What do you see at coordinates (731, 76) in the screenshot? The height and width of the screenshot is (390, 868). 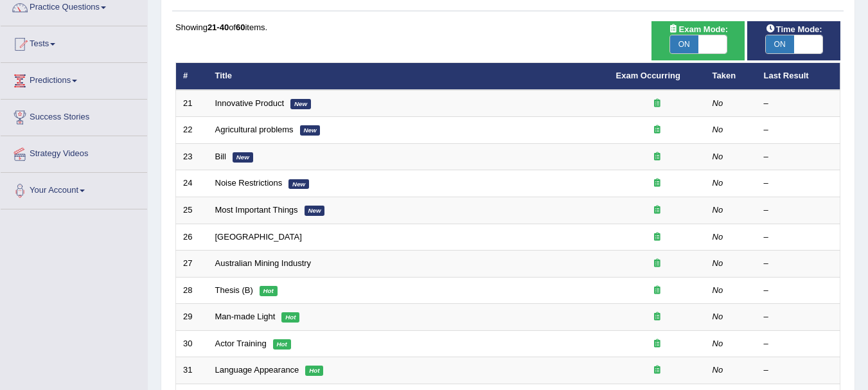 I see `th: Taken` at bounding box center [731, 76].